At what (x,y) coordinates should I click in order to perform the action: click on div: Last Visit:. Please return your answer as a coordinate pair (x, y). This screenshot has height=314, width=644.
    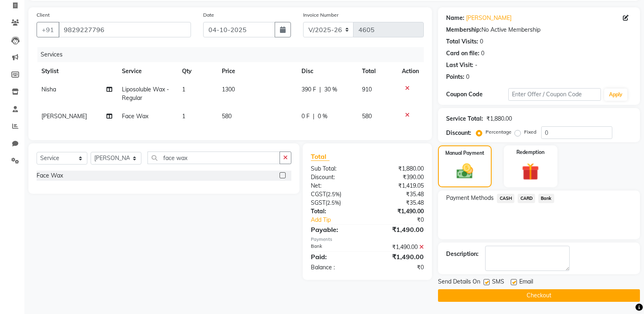
    Looking at the image, I should click on (459, 65).